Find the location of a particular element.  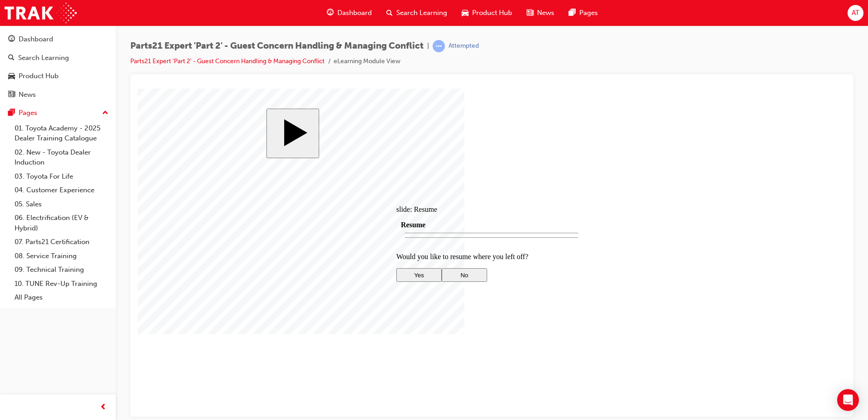

span: prev-icon is located at coordinates (103, 407).